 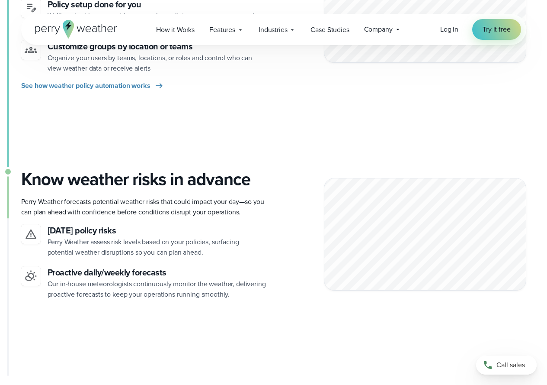 I want to click on a: See how weather policy automation works, so click(x=93, y=86).